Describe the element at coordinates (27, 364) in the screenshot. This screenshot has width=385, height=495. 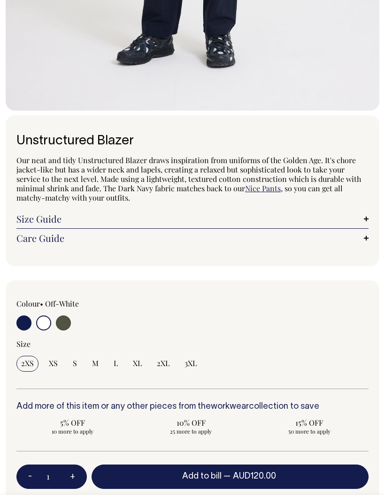
I see `input: 2XS` at that location.